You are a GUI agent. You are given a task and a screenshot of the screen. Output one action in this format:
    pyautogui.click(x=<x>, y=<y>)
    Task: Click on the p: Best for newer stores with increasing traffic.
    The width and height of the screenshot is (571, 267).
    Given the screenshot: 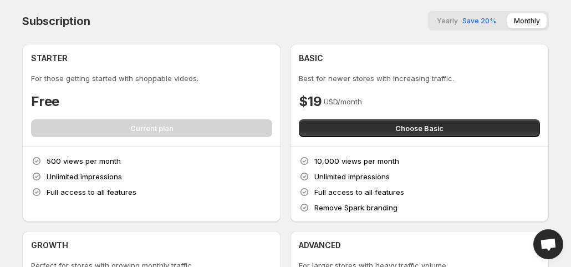 What is the action you would take?
    pyautogui.click(x=419, y=78)
    